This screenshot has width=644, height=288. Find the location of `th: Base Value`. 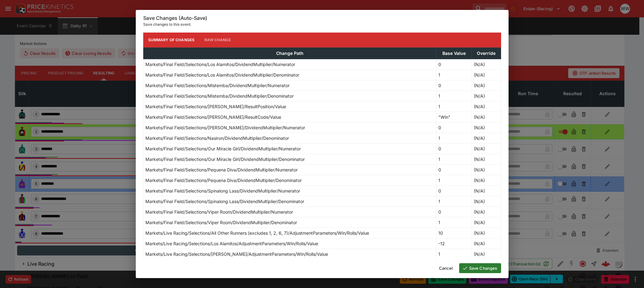

th: Base Value is located at coordinates (454, 53).